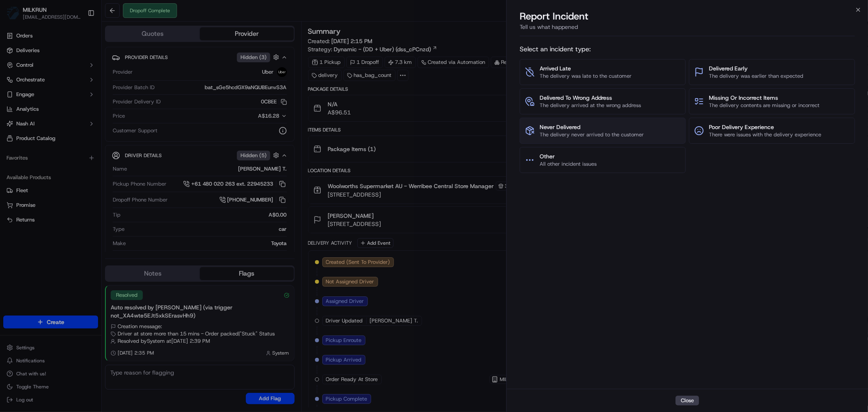  What do you see at coordinates (603, 101) in the screenshot?
I see `button: Delivered To Wrong AddressThe delivery arrived at the wrong address` at bounding box center [603, 101].